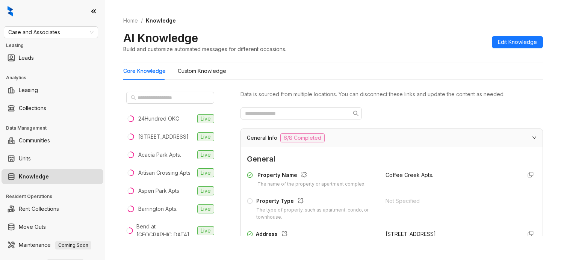 The image size is (561, 260). What do you see at coordinates (52, 90) in the screenshot?
I see `li: Leasing` at bounding box center [52, 90].